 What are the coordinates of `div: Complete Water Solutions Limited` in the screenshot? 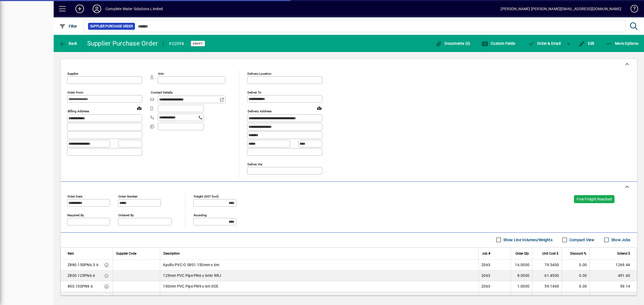 It's located at (134, 9).